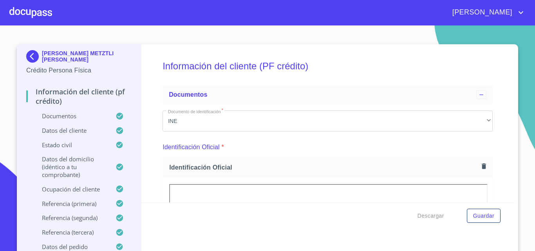  Describe the element at coordinates (79, 96) in the screenshot. I see `p: Información del cliente (PF crédito)` at that location.